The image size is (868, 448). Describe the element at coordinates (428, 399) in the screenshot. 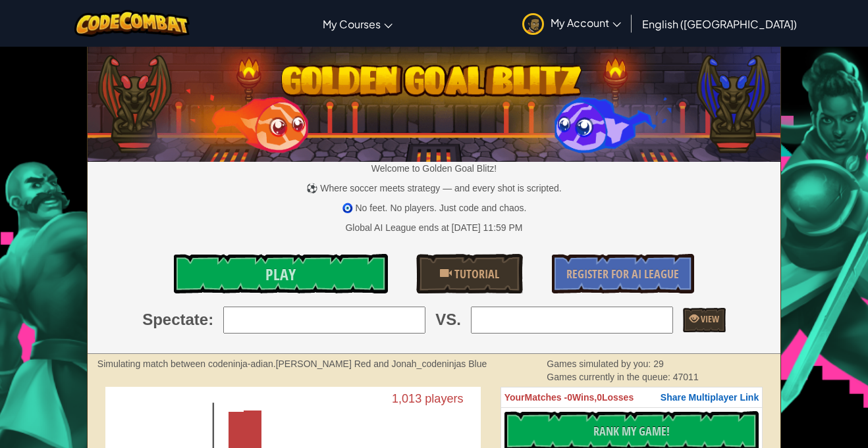

I see `text: 1,013 players` at that location.